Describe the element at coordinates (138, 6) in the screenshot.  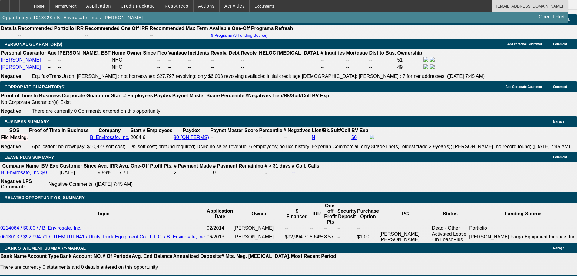
I see `span: Credit Package` at that location.